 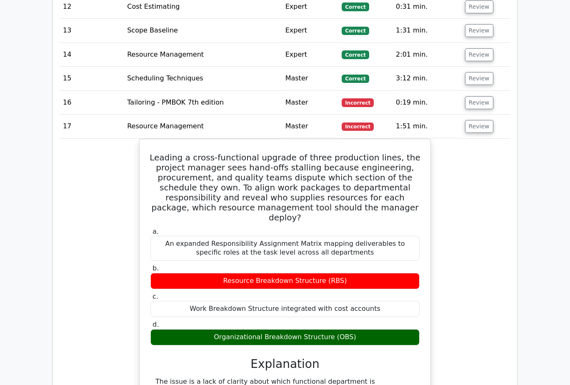 I want to click on td: 14, so click(x=92, y=55).